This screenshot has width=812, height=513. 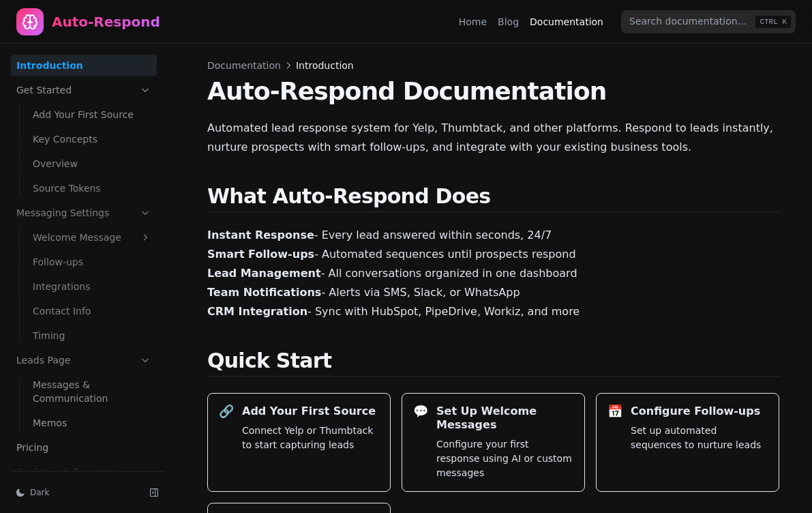 I want to click on a: Messaging Settings, so click(x=84, y=213).